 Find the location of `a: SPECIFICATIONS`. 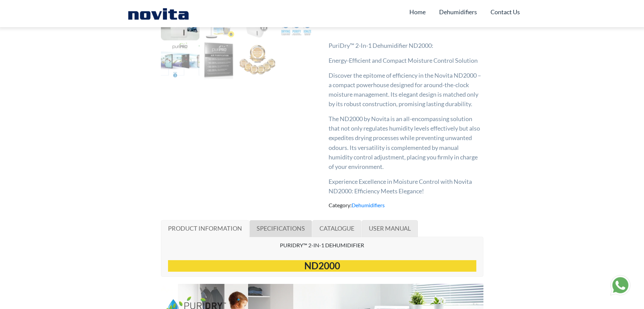

a: SPECIFICATIONS is located at coordinates (281, 228).